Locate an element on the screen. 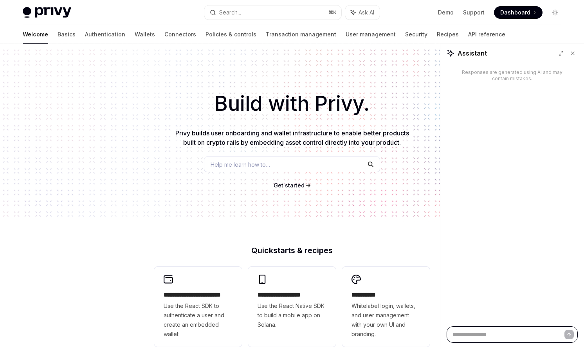 The height and width of the screenshot is (349, 584). button: Toggle dark mode is located at coordinates (555, 13).